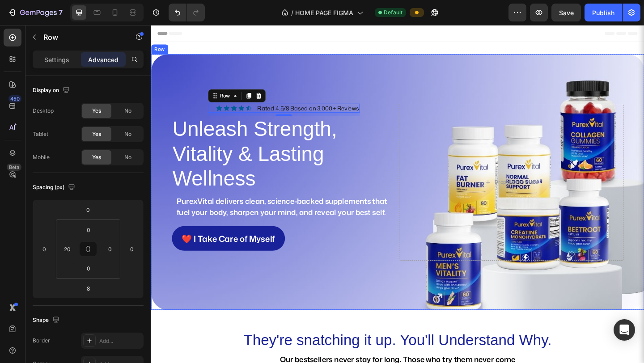 The width and height of the screenshot is (644, 363). Describe the element at coordinates (120, 341) in the screenshot. I see `div: Add...` at that location.